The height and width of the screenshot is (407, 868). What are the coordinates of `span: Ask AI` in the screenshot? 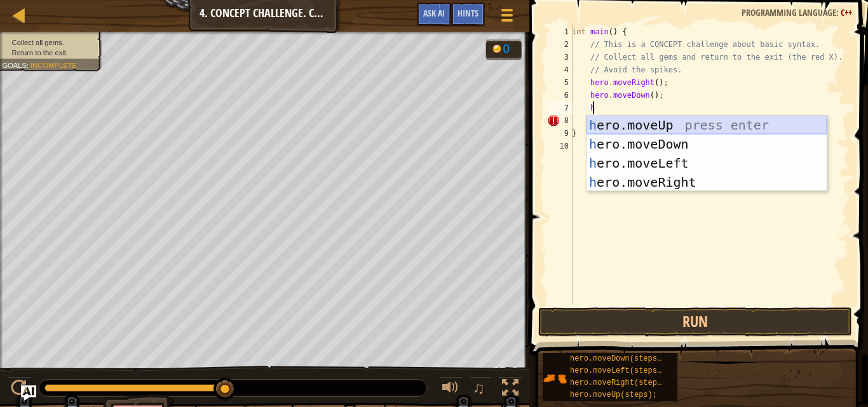 It's located at (434, 13).